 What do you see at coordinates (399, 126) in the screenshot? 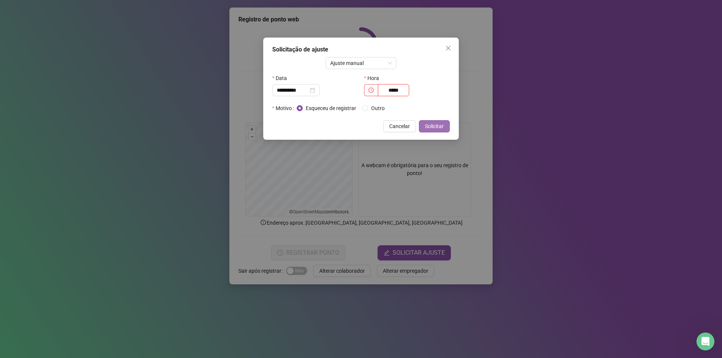
I see `button: Cancelar` at bounding box center [399, 126].